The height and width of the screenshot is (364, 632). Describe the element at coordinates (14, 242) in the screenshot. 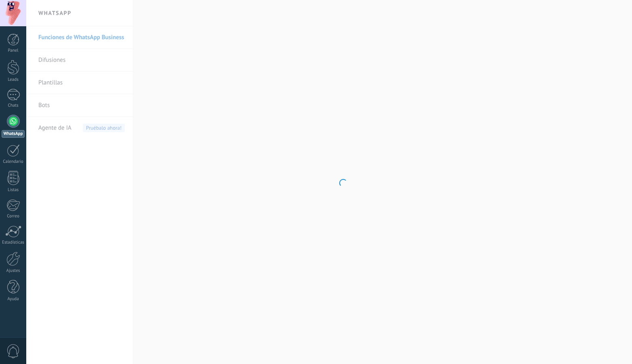

I see `div: Estadísticas` at that location.